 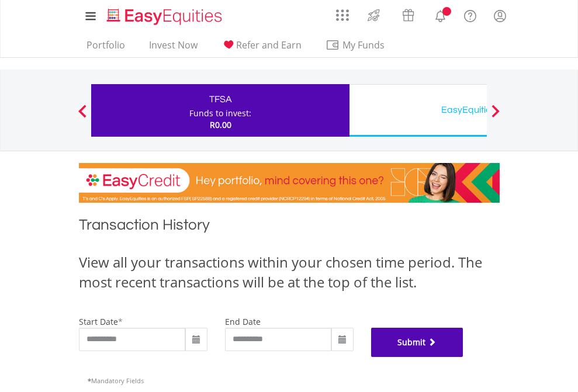 I want to click on img: EasyCredit Promotion Banner, so click(x=290, y=183).